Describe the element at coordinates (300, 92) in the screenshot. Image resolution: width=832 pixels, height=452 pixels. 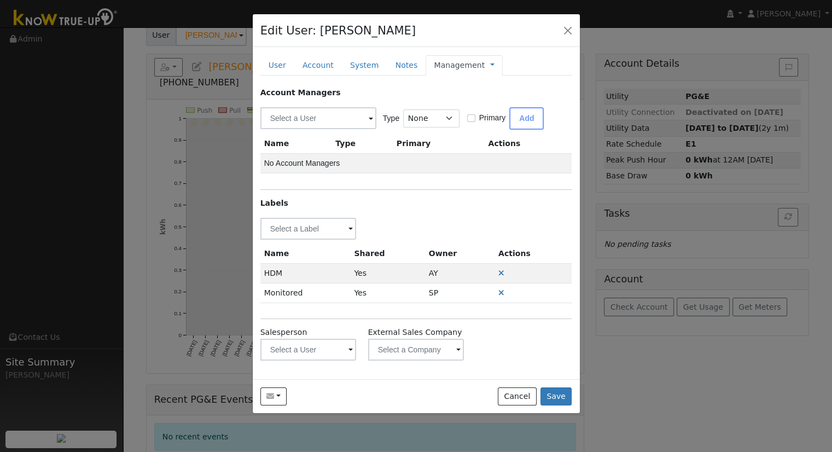
I see `strong: Account Managers` at that location.